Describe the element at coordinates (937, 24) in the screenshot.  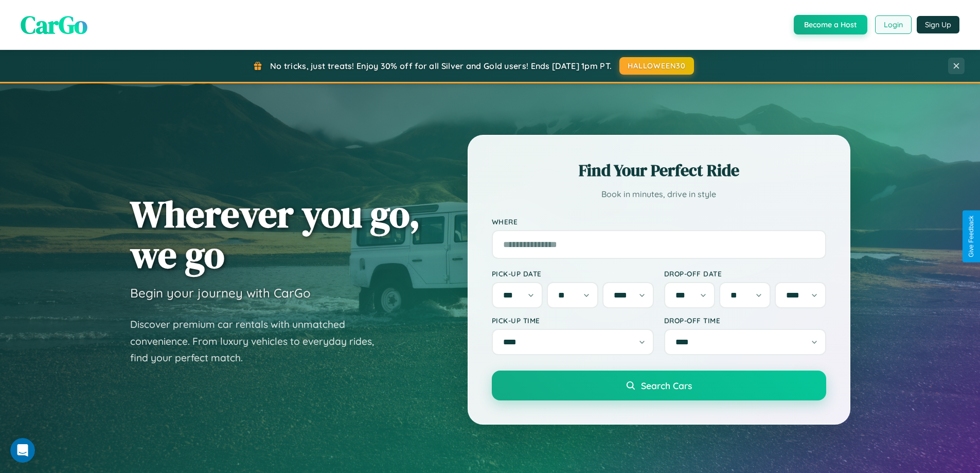
I see `button: Sign Up` at that location.